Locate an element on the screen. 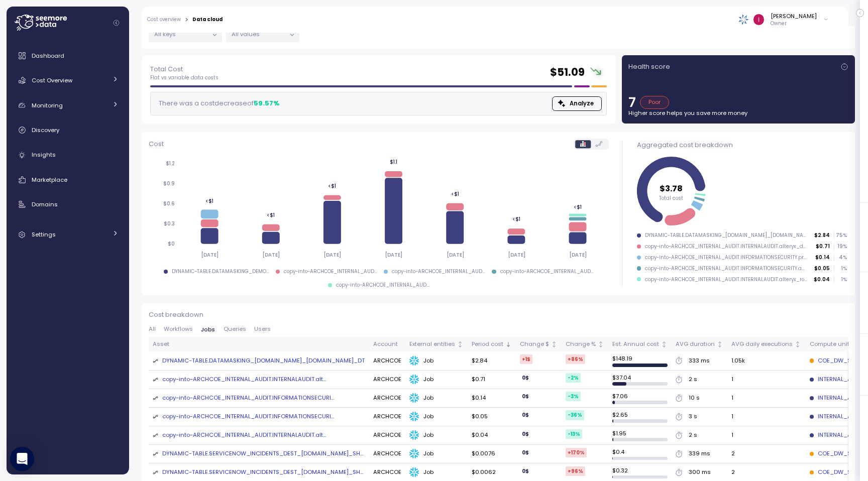 The image size is (868, 481). span: Analyze is located at coordinates (581, 103).